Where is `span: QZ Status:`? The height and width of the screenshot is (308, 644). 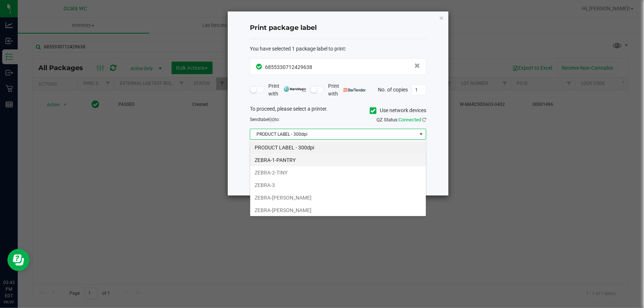 span: QZ Status: is located at coordinates (401, 119).